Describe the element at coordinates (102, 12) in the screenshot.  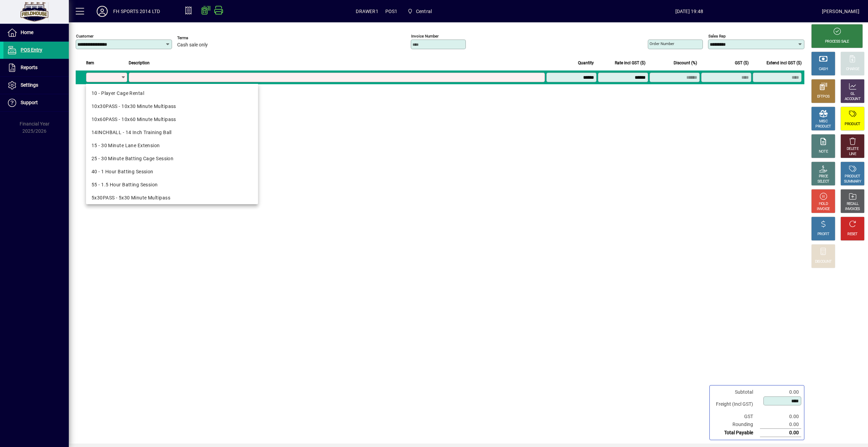
I see `button: Profile` at that location.